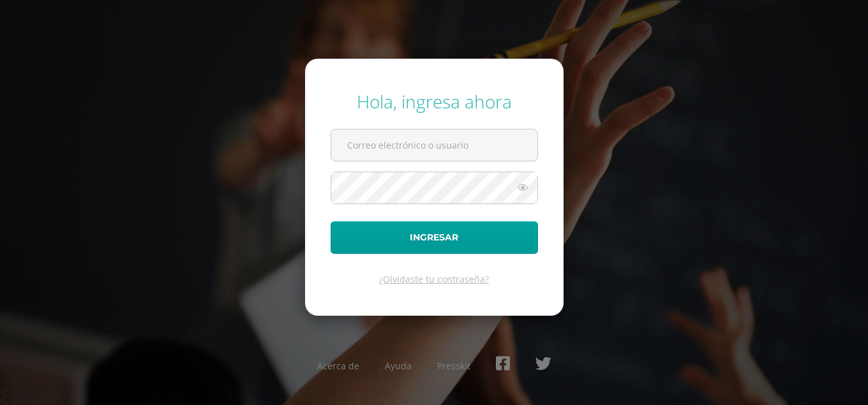  I want to click on a: Acerca de, so click(339, 366).